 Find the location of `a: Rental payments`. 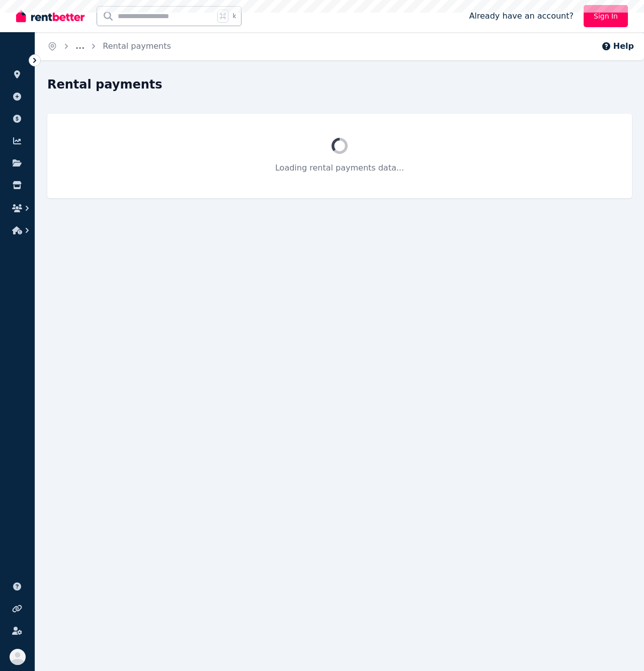

a: Rental payments is located at coordinates (137, 46).